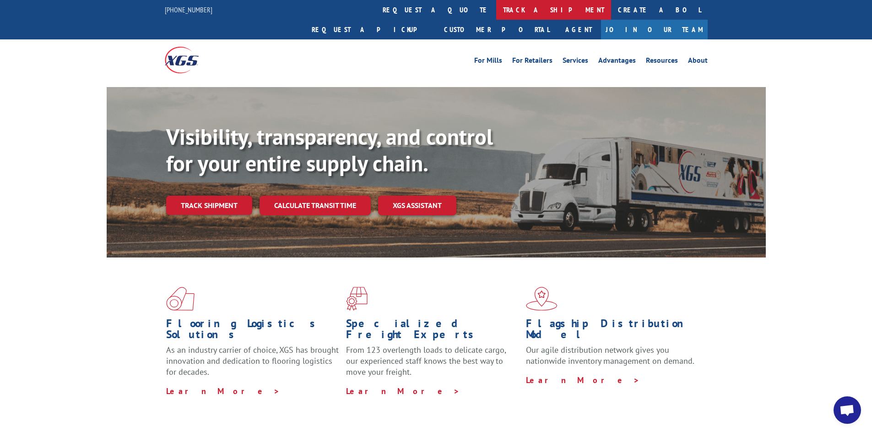 The height and width of the screenshot is (433, 872). I want to click on div: Open chat, so click(847, 410).